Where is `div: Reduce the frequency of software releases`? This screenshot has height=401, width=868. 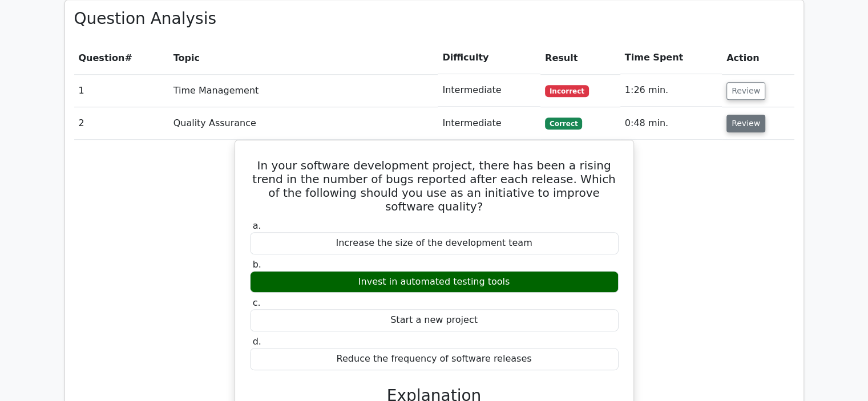 div: Reduce the frequency of software releases is located at coordinates (434, 358).